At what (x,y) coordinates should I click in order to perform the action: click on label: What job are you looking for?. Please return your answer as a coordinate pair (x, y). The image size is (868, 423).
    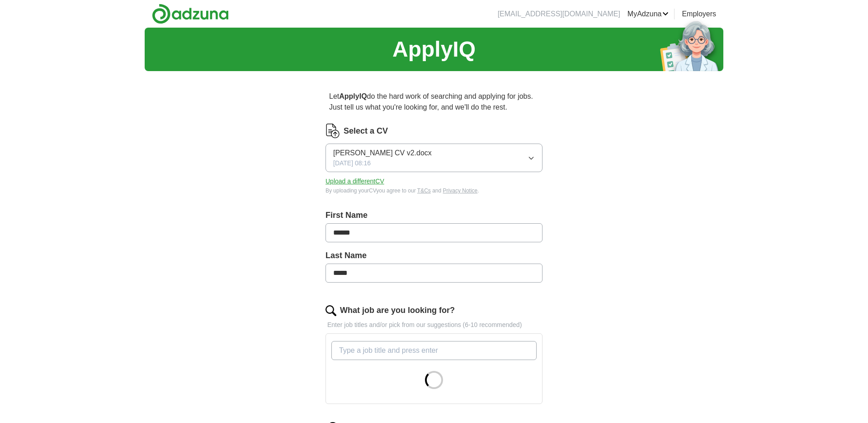
    Looking at the image, I should click on (397, 310).